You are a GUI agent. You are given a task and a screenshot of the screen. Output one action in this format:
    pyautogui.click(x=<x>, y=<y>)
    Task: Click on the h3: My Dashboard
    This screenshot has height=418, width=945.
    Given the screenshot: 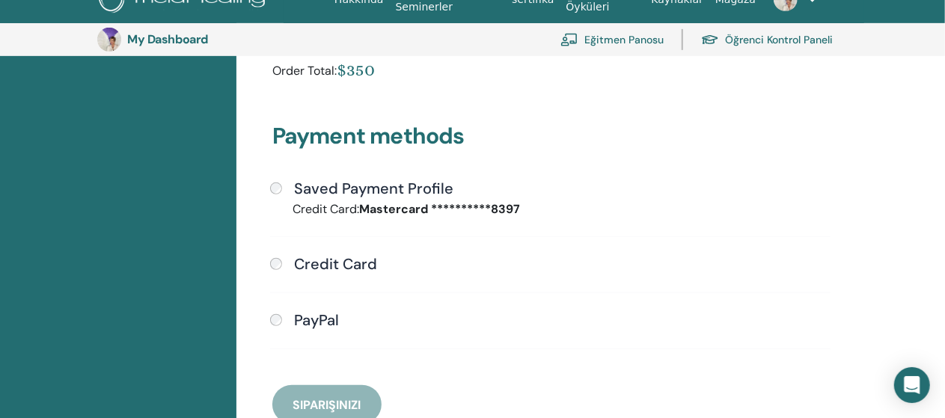 What is the action you would take?
    pyautogui.click(x=202, y=39)
    